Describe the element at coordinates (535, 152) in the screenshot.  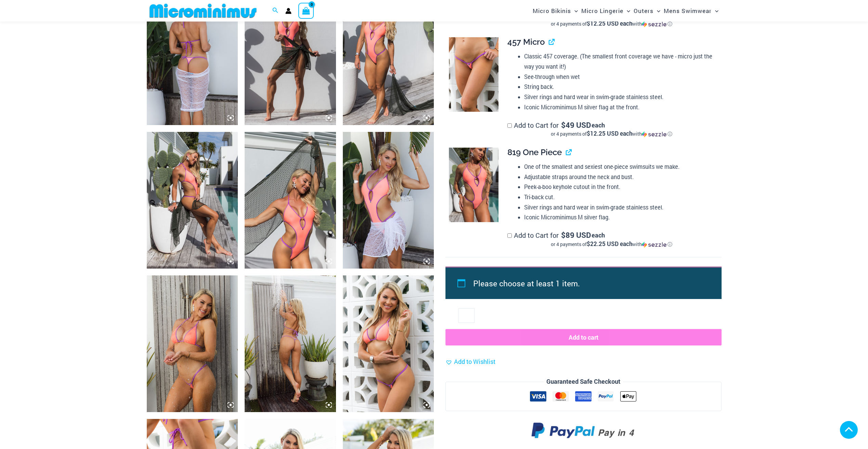
I see `span: 819 One Piece` at that location.